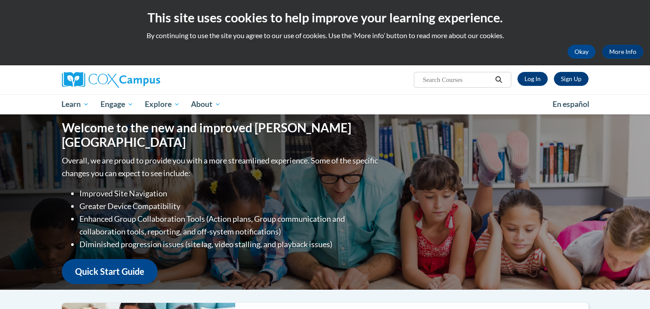  I want to click on a: Register, so click(571, 79).